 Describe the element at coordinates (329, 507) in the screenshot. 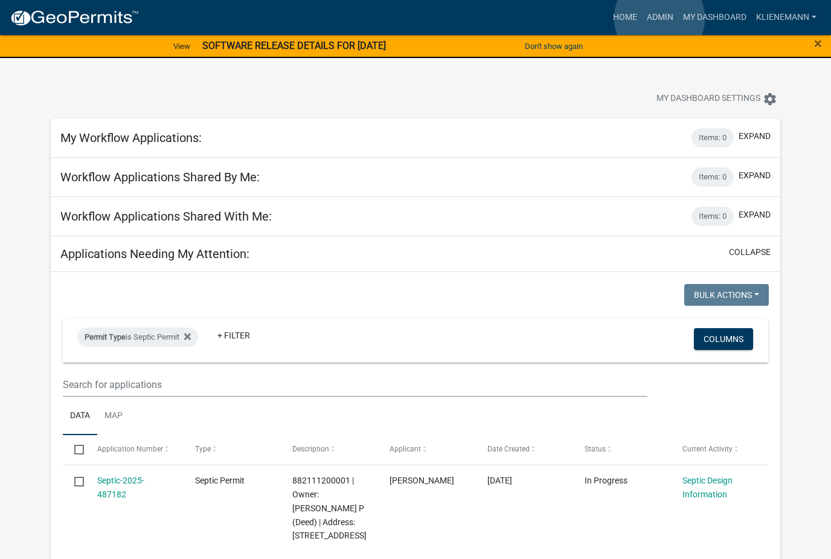

I see `span: 882111200001 | Owner: Aldinger, Layne P (Deed) | Address: 22510 170TH ST` at that location.